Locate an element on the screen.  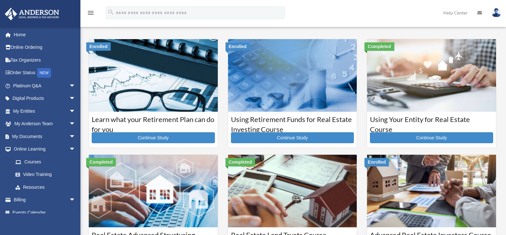
a: Billingarrow_drop_down is located at coordinates (45, 200).